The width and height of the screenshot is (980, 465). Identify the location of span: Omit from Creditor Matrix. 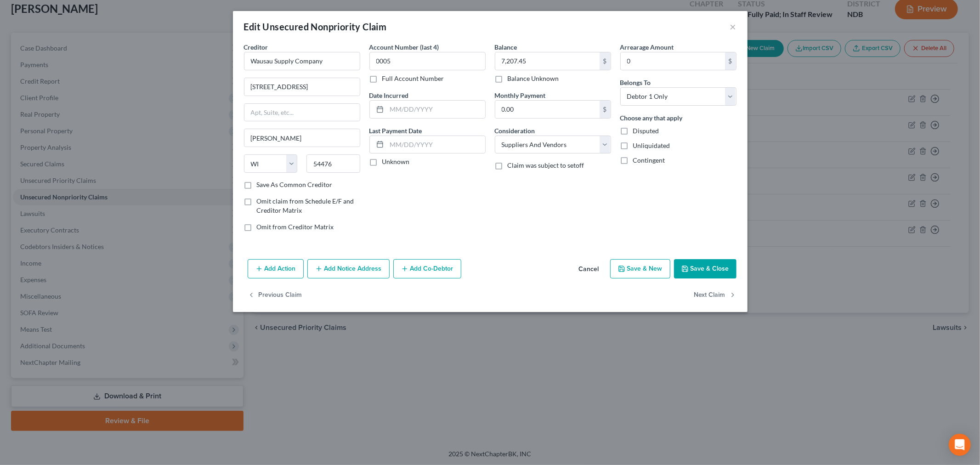
(296, 227).